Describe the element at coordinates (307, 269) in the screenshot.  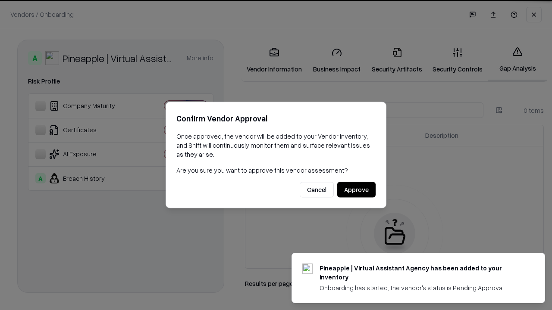
I see `img: trypineapple.com` at that location.